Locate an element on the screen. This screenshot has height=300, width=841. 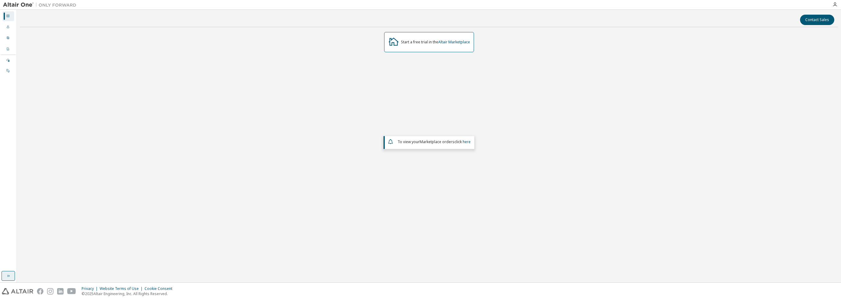
div: Dashboard is located at coordinates (8, 16).